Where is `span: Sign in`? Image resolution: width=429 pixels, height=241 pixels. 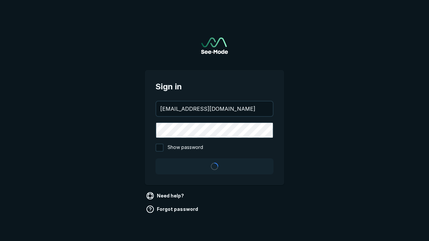 span: Sign in is located at coordinates (215, 87).